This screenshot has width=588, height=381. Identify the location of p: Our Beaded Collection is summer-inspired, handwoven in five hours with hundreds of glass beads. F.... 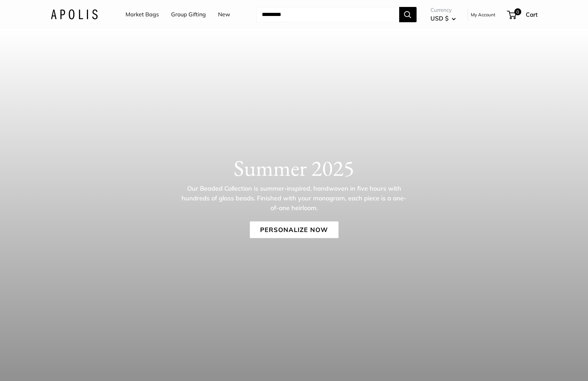
(294, 198).